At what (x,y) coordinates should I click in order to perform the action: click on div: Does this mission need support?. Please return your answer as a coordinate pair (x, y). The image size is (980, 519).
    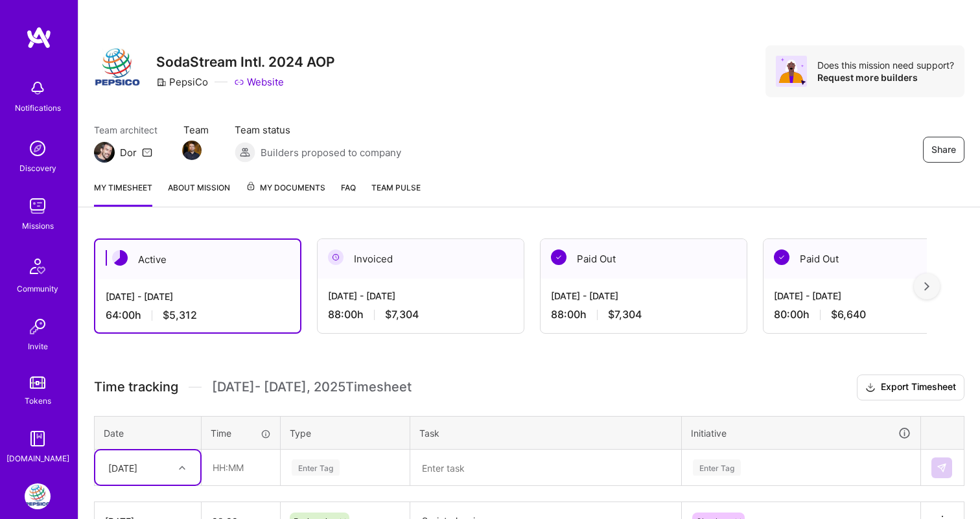
    Looking at the image, I should click on (885, 65).